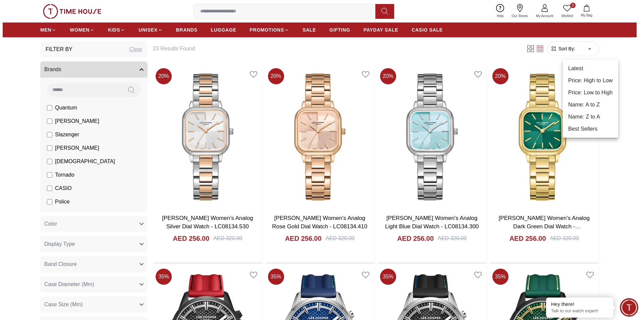 Image resolution: width=644 pixels, height=320 pixels. Describe the element at coordinates (587, 81) in the screenshot. I see `li: Price: High to Low` at that location.